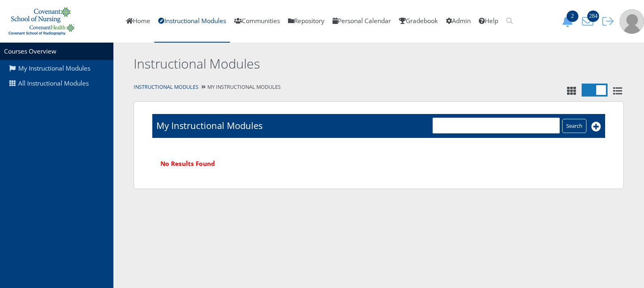 This screenshot has width=644, height=288. What do you see at coordinates (166, 87) in the screenshot?
I see `a: Instructional Modules` at bounding box center [166, 87].